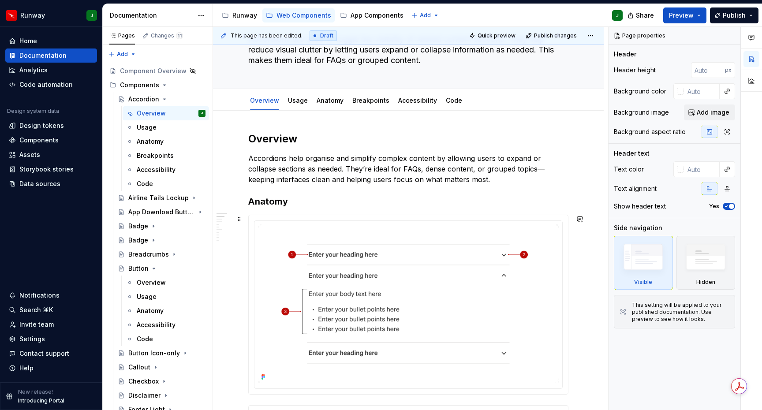 This screenshot has width=762, height=410. I want to click on div: Text alignment, so click(635, 189).